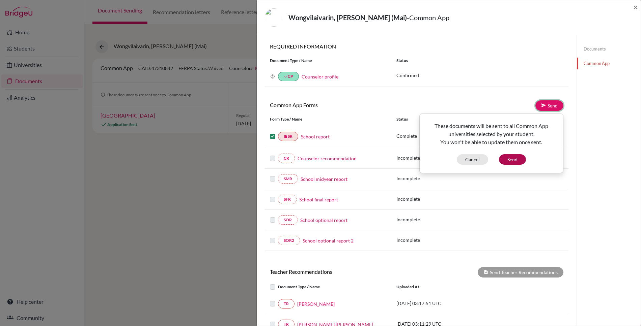  What do you see at coordinates (442, 287) in the screenshot?
I see `div: Uploaded at` at bounding box center [442, 287].